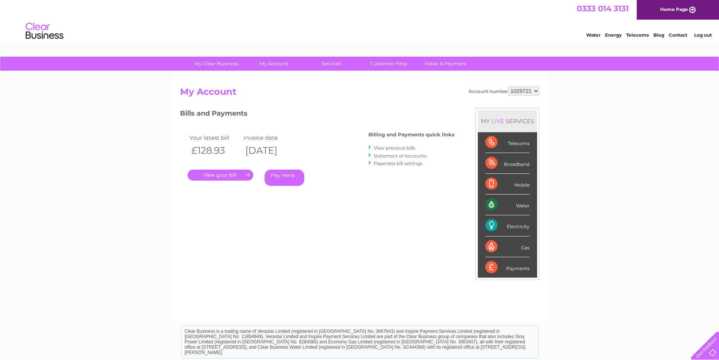 The width and height of the screenshot is (719, 360). Describe the element at coordinates (507, 205) in the screenshot. I see `div: Water` at that location.